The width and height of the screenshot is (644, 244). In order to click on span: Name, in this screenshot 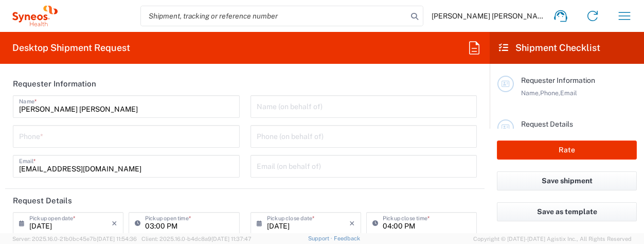, I will do `click(530, 92)`.